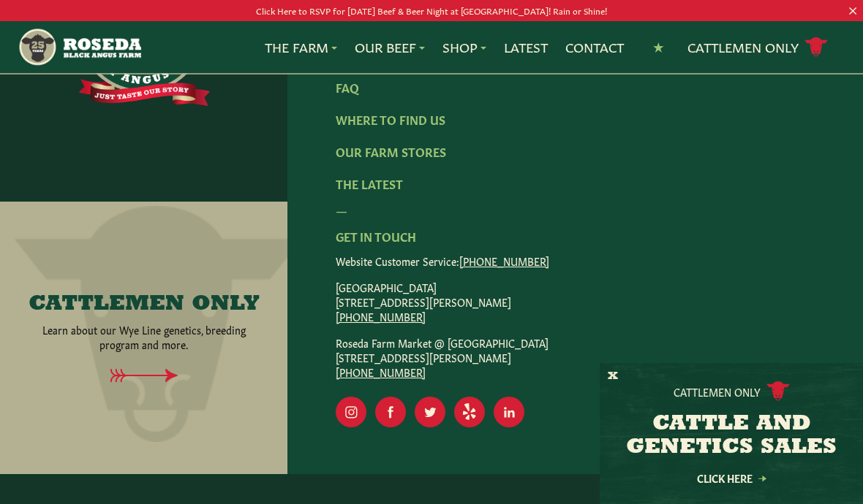 The height and width of the screenshot is (504, 863). Describe the element at coordinates (778, 391) in the screenshot. I see `img: cattle-icon.svg` at that location.